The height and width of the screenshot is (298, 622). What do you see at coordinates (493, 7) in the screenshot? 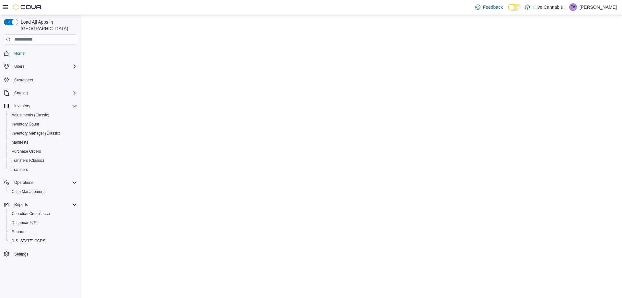
I see `span: Feedback` at bounding box center [493, 7].